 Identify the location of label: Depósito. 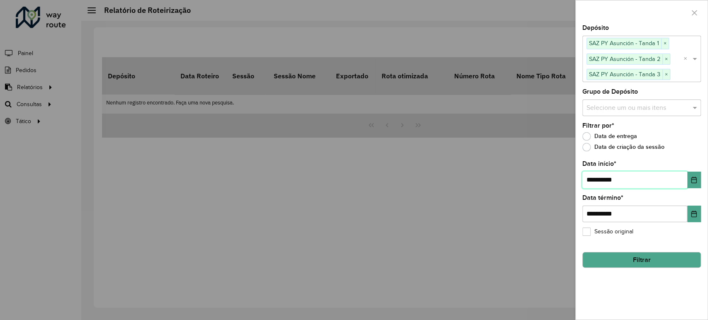
(596, 28).